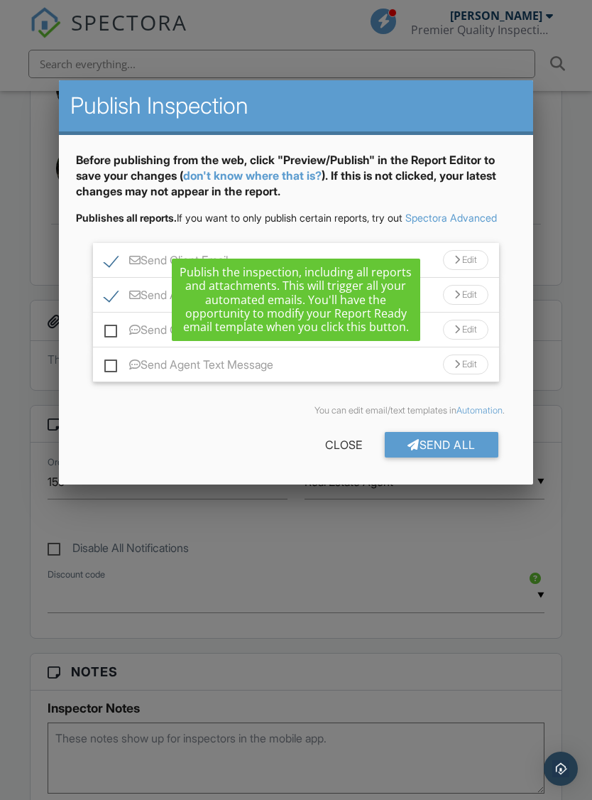 Image resolution: width=592 pixels, height=800 pixels. I want to click on a: Spectora Advanced, so click(451, 217).